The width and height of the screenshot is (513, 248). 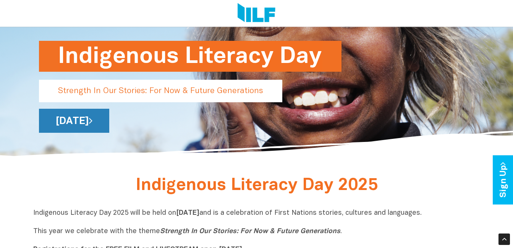 What do you see at coordinates (190, 56) in the screenshot?
I see `h1: Indigenous Literacy Day` at bounding box center [190, 56].